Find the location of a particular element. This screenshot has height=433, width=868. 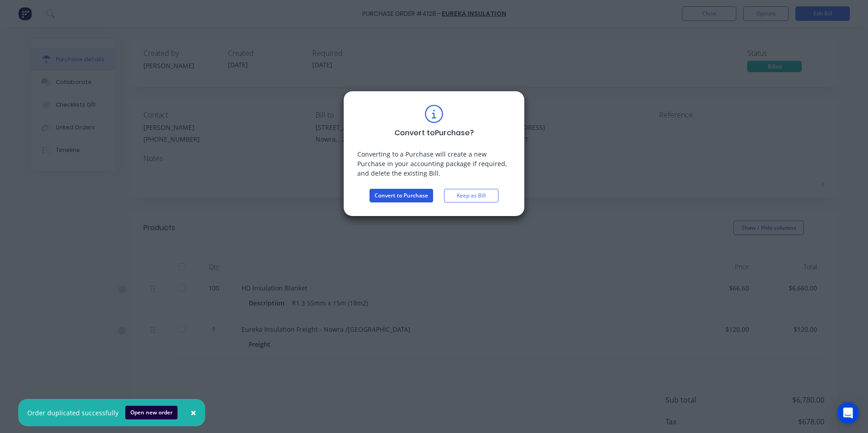

div: Convert to Purchase ? is located at coordinates (434, 133).